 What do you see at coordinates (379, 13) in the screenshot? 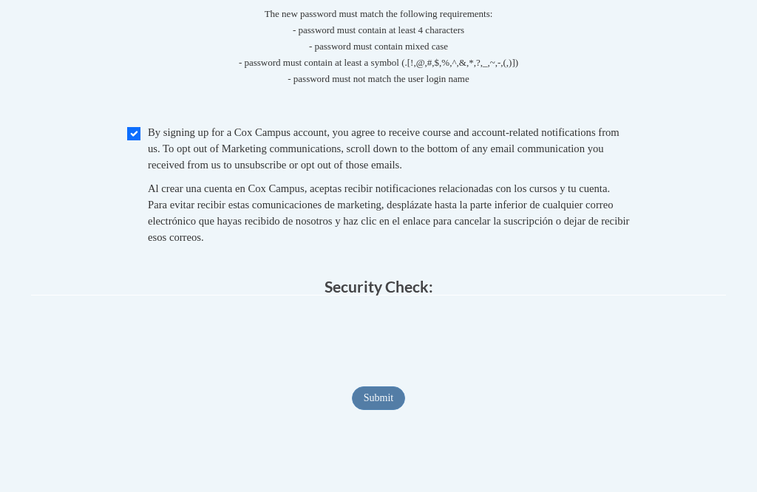
I see `span: The new password must match the following requirements:` at bounding box center [379, 13].